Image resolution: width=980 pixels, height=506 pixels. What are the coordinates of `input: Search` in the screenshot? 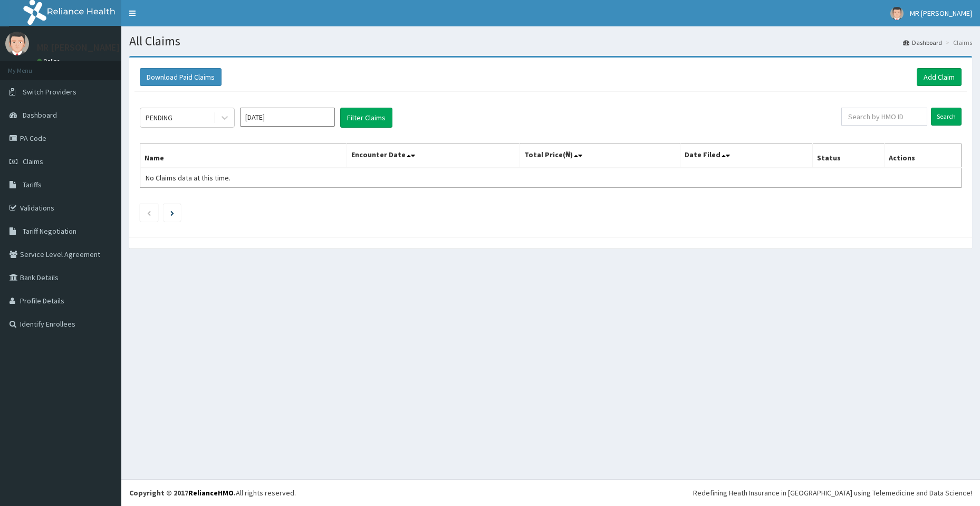 It's located at (946, 117).